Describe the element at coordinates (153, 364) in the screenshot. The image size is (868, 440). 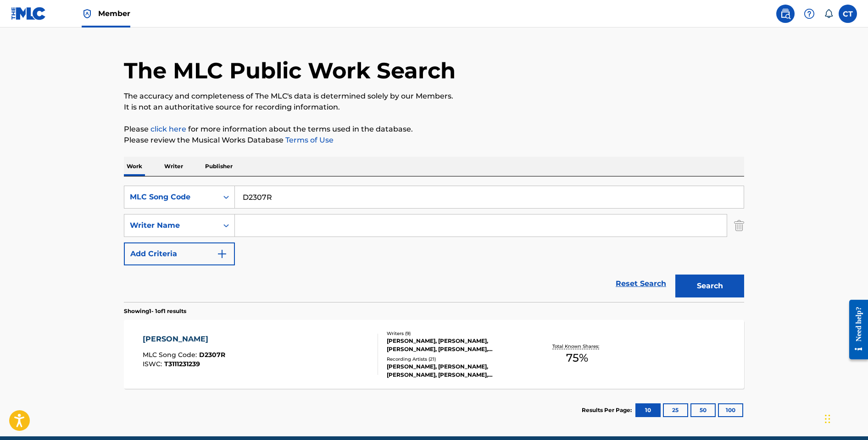
I see `span: ISWC :` at that location.